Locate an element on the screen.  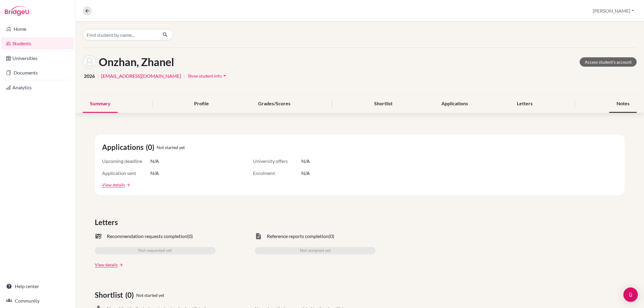
div: Profile is located at coordinates (201, 104).